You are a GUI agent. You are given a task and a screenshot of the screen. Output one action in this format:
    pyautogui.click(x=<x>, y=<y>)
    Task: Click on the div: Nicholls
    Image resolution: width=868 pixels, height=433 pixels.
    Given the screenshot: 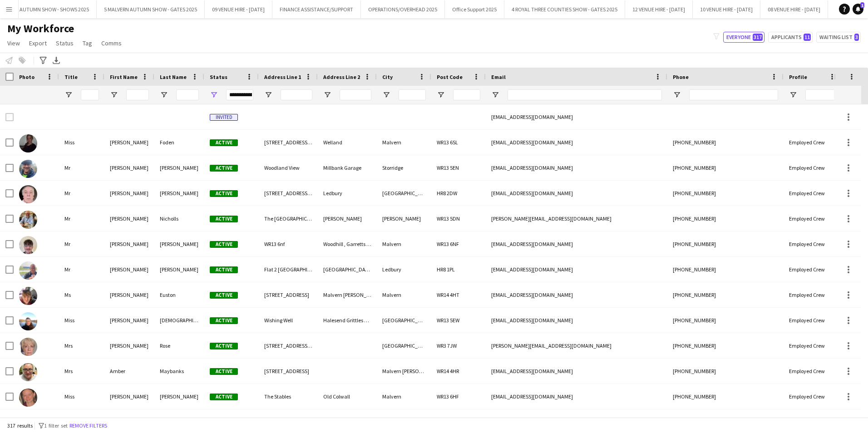 What is the action you would take?
    pyautogui.click(x=180, y=218)
    